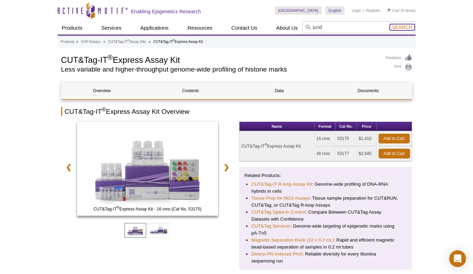 The height and width of the screenshot is (274, 473). I want to click on span: Search, so click(402, 27).